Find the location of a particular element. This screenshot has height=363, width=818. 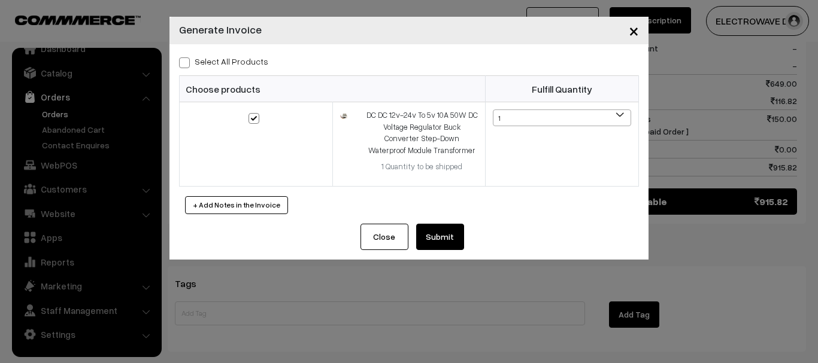

div: DC DC 12v-24v To 5v 10A 50W DC Voltage Regulator Buck Converter Step-Down Waterproof Module Trans... is located at coordinates (422, 133).